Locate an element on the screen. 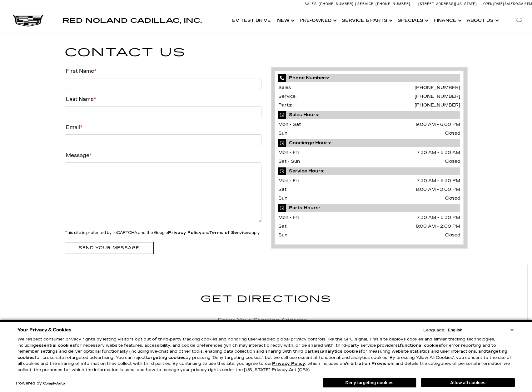 The height and width of the screenshot is (392, 532). select: Language Select is located at coordinates (480, 330).